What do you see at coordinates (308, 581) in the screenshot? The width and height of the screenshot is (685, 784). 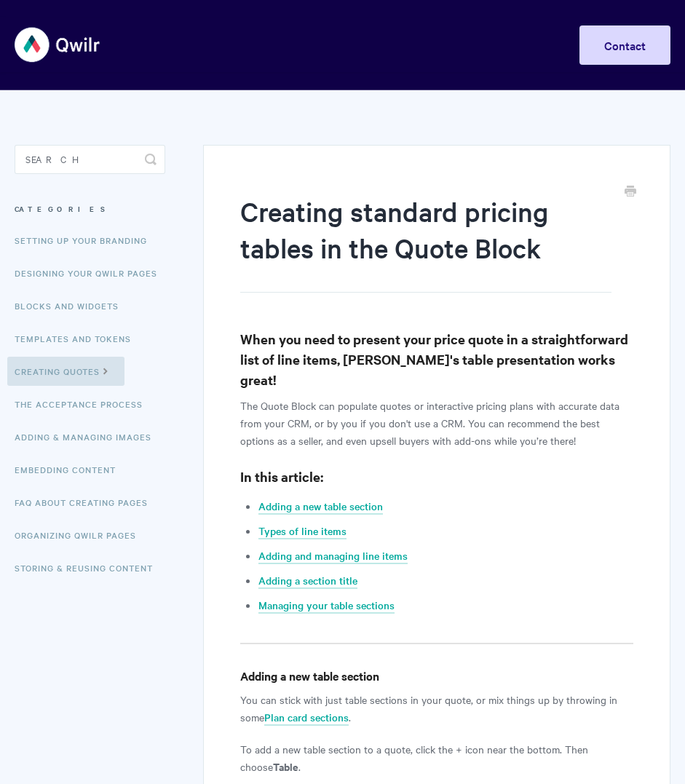 I see `a: Adding a section title` at bounding box center [308, 581].